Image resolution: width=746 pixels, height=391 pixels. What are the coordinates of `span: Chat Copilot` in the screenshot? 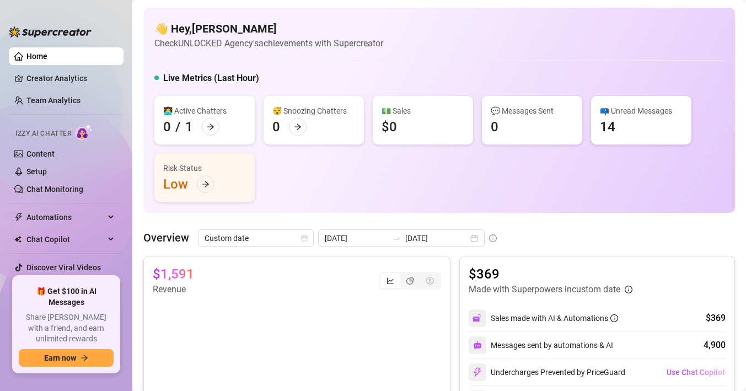 It's located at (66, 239).